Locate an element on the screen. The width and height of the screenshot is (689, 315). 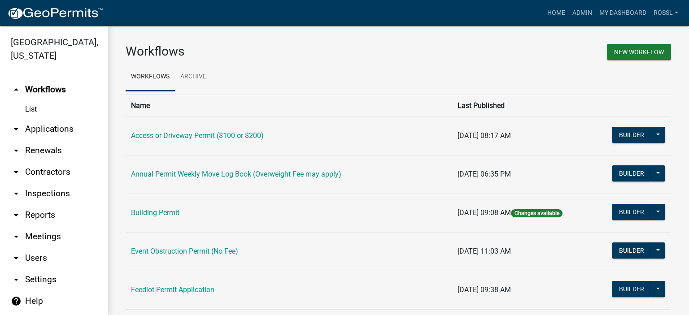
th: Name is located at coordinates (289, 105).